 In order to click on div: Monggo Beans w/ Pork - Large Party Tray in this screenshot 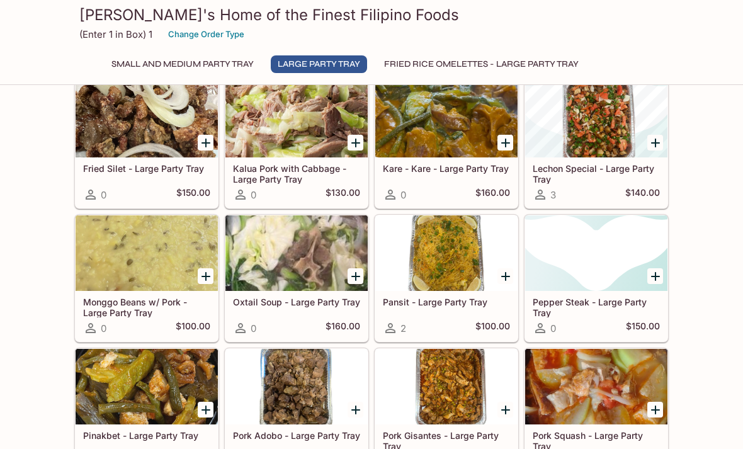, I will do `click(147, 253)`.